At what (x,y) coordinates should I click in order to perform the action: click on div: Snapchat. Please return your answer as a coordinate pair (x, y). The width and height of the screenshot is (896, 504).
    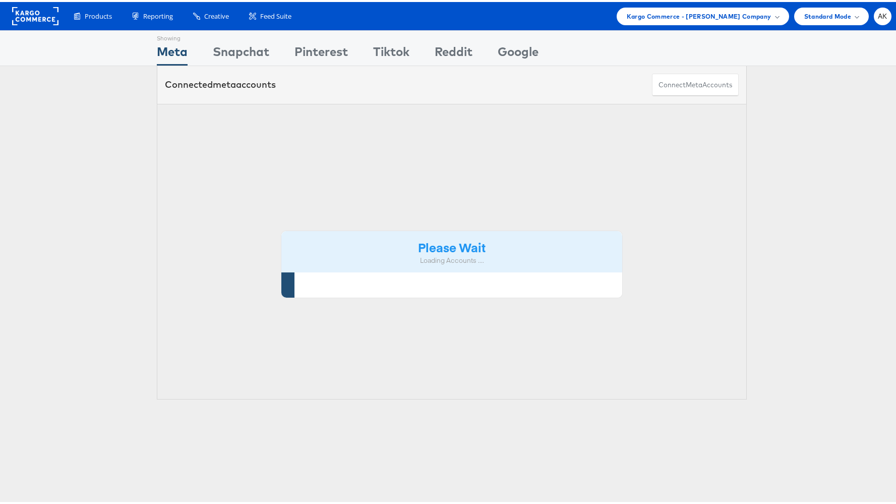
    Looking at the image, I should click on (241, 52).